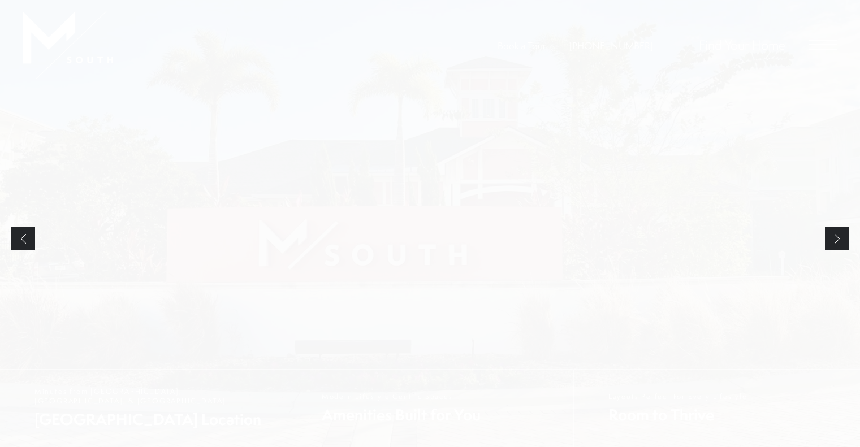  Describe the element at coordinates (837, 239) in the screenshot. I see `a: Next` at that location.